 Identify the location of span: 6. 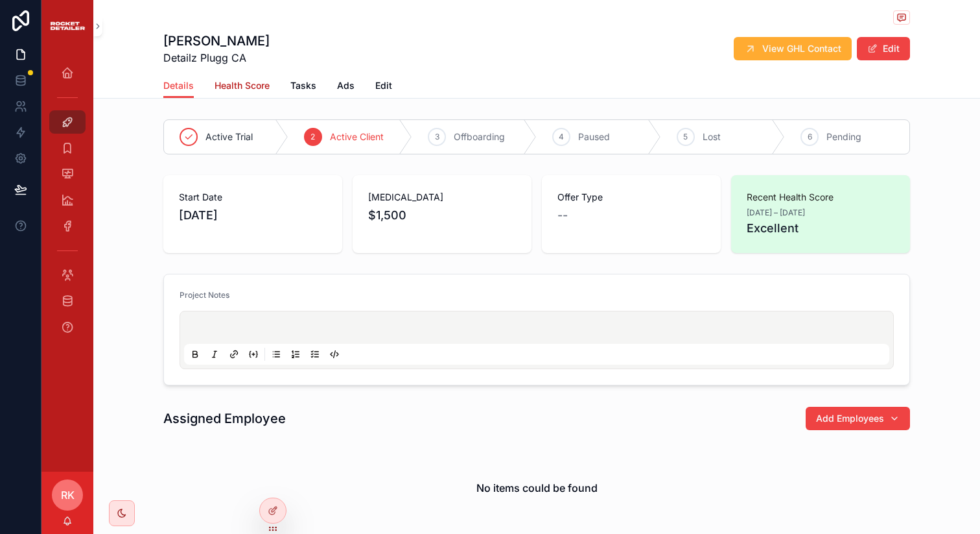
(810, 137).